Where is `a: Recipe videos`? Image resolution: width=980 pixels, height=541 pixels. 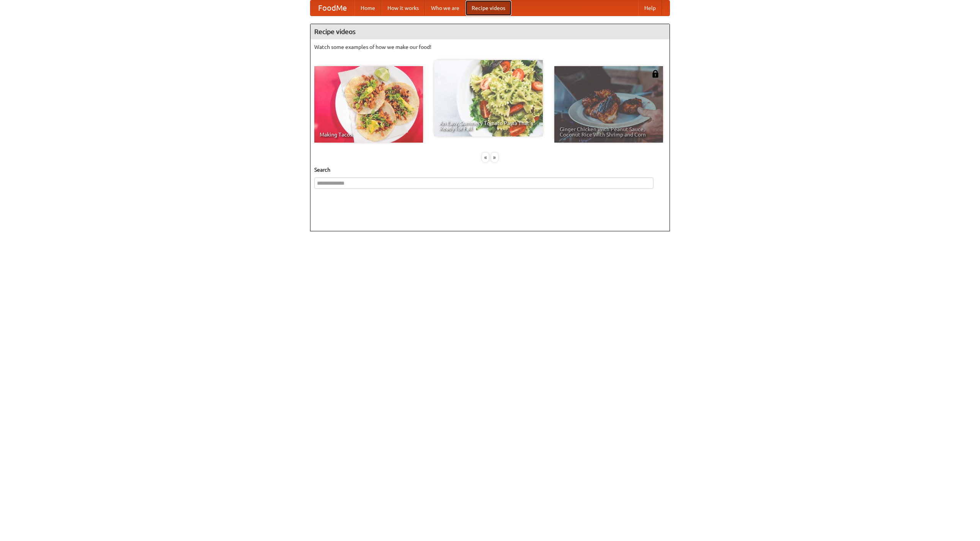 a: Recipe videos is located at coordinates (489, 8).